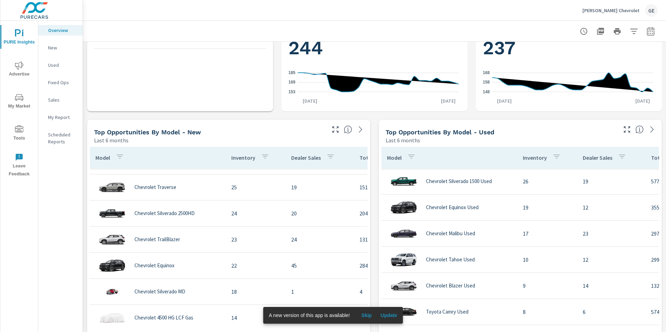  What do you see at coordinates (155, 187) in the screenshot?
I see `p: Chevrolet Traverse` at bounding box center [155, 187].